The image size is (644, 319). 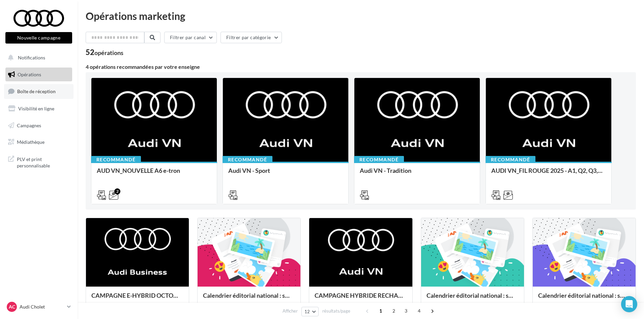 What do you see at coordinates (29, 125) in the screenshot?
I see `span: Campagnes` at bounding box center [29, 125].